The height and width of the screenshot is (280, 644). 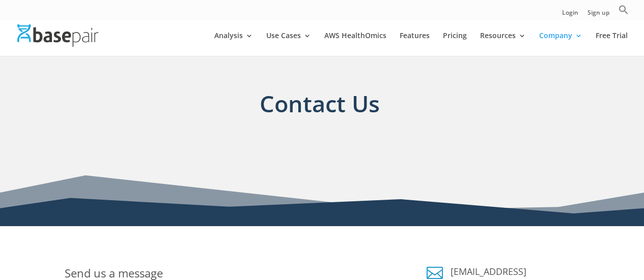 What do you see at coordinates (320, 112) in the screenshot?
I see `h1: Contact Us` at bounding box center [320, 112].